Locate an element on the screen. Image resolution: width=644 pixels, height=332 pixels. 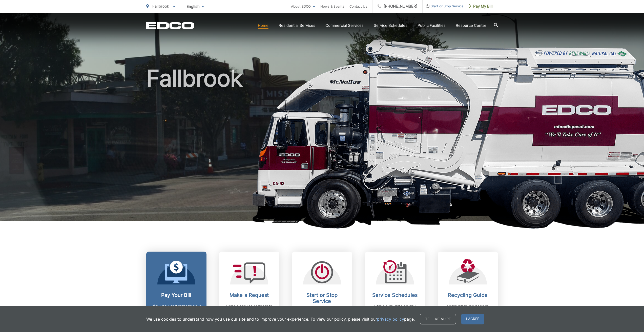
a: Service Schedules Stay up-to-date on any changes in schedules. is located at coordinates (395, 290).